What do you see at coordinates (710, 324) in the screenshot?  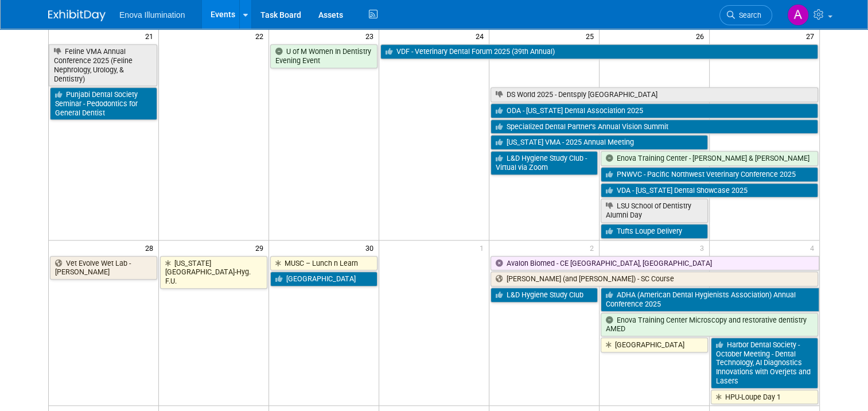 I see `a: Enova Training Center Microscopy and restorative dentistry AMED` at bounding box center [710, 324].